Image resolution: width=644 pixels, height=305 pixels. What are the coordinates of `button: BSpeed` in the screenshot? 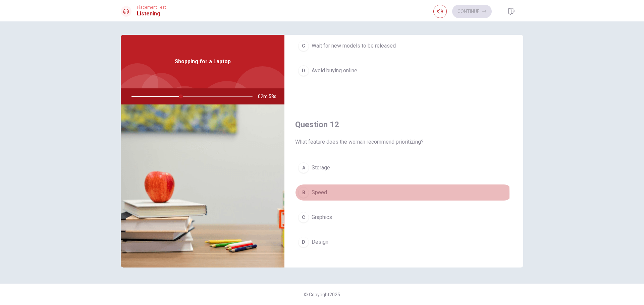 It's located at (404, 192).